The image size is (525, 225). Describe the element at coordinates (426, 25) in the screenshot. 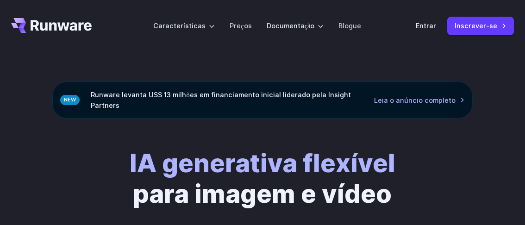

I see `a: Entrar` at that location.